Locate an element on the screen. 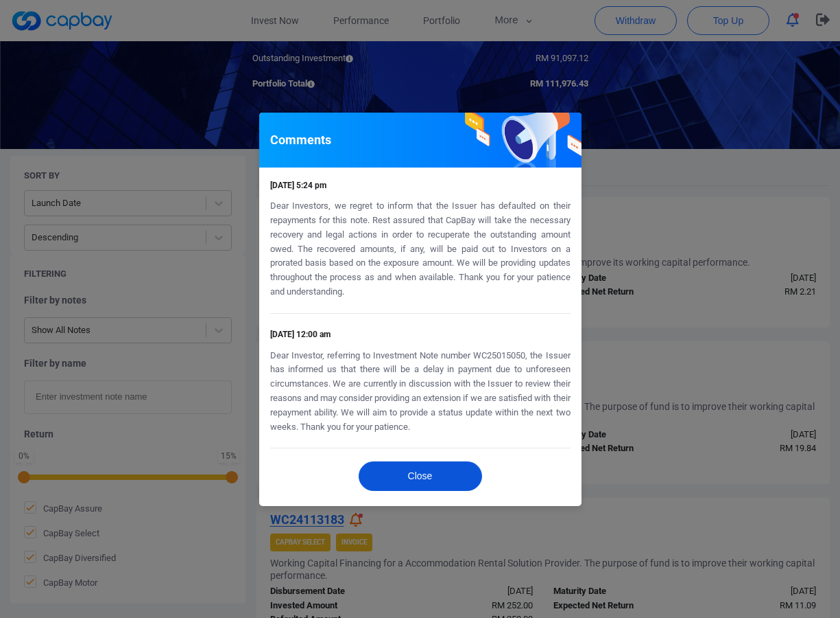 The width and height of the screenshot is (840, 618). p: Dear Investors, we regret to inform that the Issuer has defaulted on their repayments for this no... is located at coordinates (421, 249).